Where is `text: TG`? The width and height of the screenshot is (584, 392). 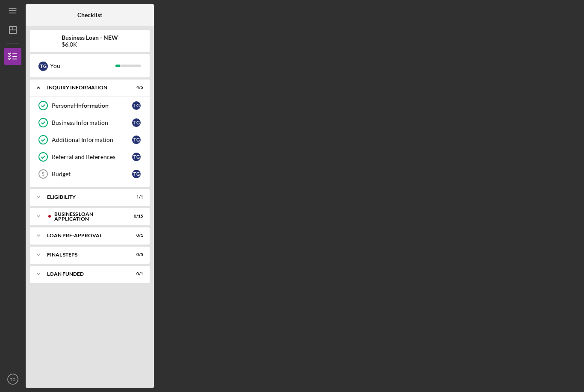 text: TG is located at coordinates (12, 379).